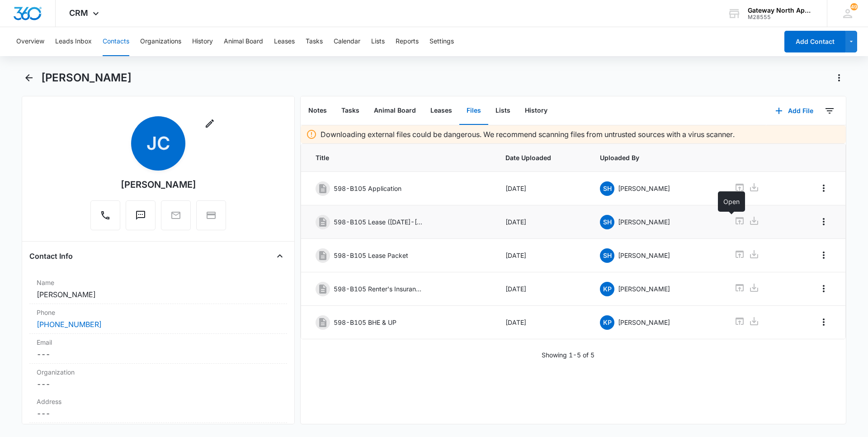 The height and width of the screenshot is (437, 868). Describe the element at coordinates (158, 379) in the screenshot. I see `div: Organization---` at that location.